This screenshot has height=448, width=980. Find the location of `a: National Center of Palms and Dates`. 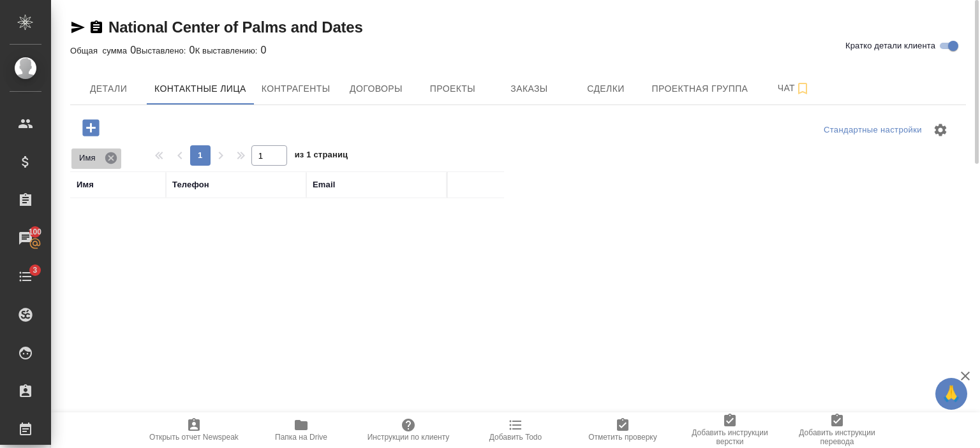

a: National Center of Palms and Dates is located at coordinates (236, 27).